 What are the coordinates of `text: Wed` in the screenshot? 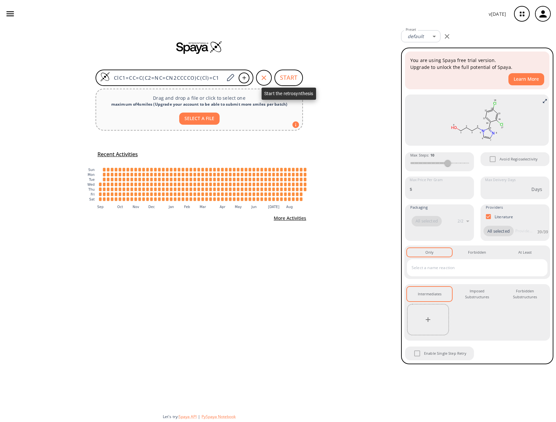 It's located at (91, 184).